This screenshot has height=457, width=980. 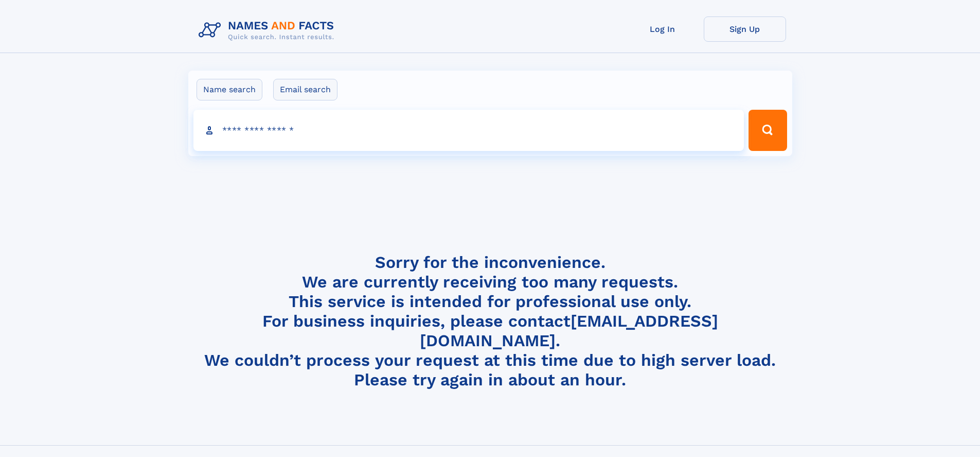 What do you see at coordinates (268, 31) in the screenshot?
I see `img: Logo Names and Facts` at bounding box center [268, 31].